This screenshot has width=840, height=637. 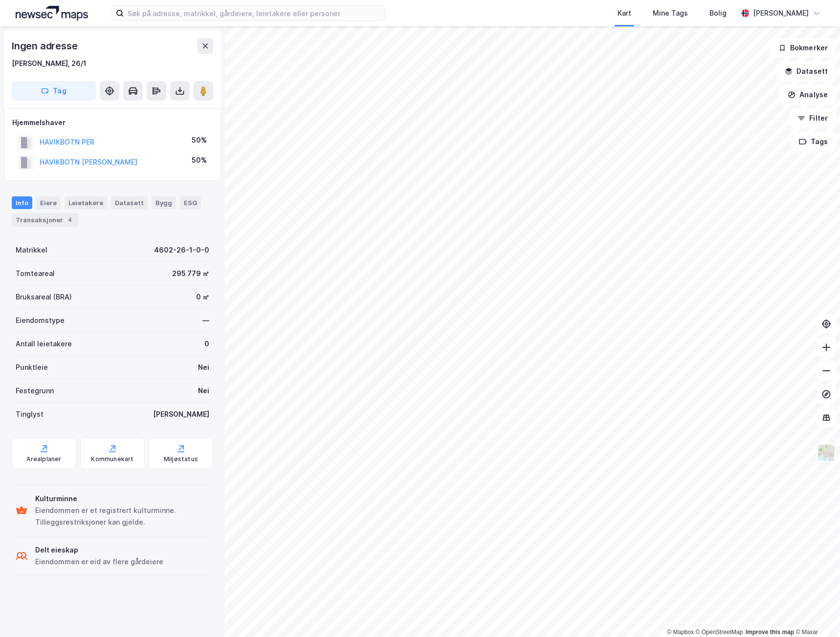 I want to click on div: Mine Tags, so click(x=671, y=13).